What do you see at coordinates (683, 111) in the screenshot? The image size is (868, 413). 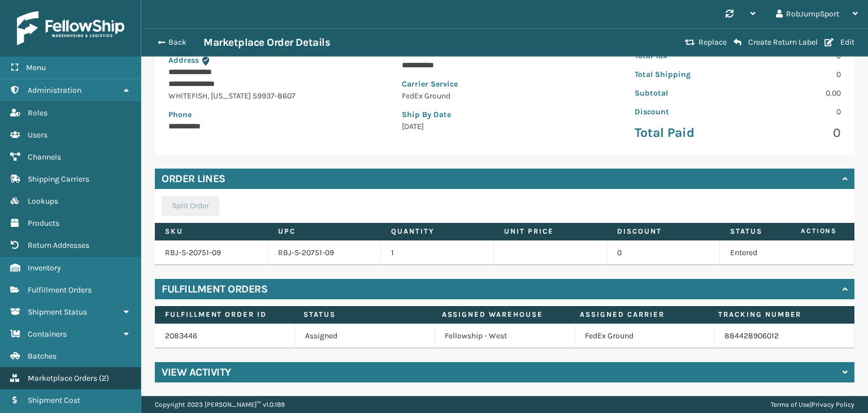 I see `p: Discount` at bounding box center [683, 111].